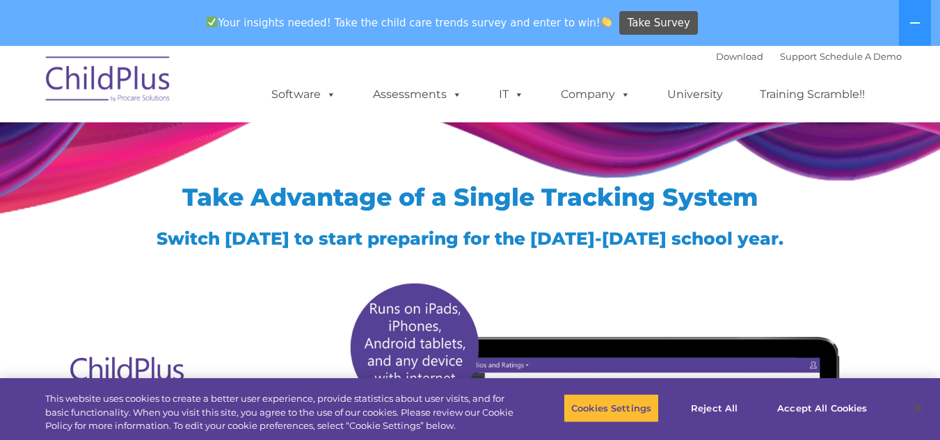  What do you see at coordinates (417, 95) in the screenshot?
I see `a: Assessments` at bounding box center [417, 95].